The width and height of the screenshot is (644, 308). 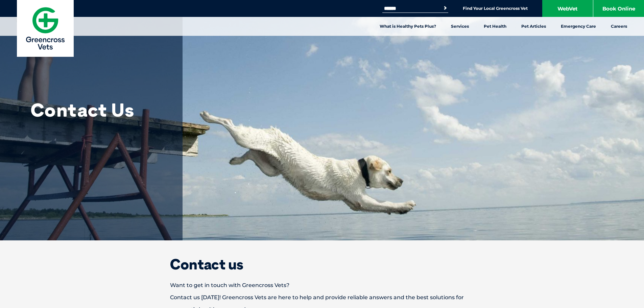 What do you see at coordinates (445, 8) in the screenshot?
I see `button: Search` at bounding box center [445, 8].